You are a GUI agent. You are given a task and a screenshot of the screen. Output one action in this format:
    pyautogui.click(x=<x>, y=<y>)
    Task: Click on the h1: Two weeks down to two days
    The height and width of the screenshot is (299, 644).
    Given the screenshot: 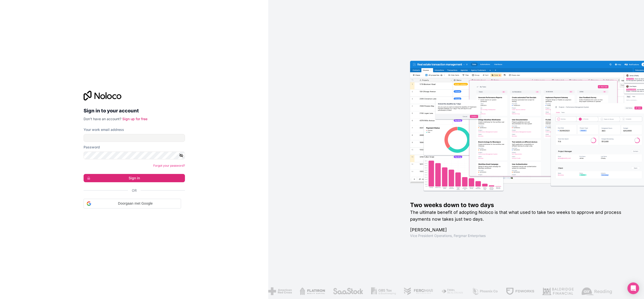 What is the action you would take?
    pyautogui.click(x=519, y=205)
    